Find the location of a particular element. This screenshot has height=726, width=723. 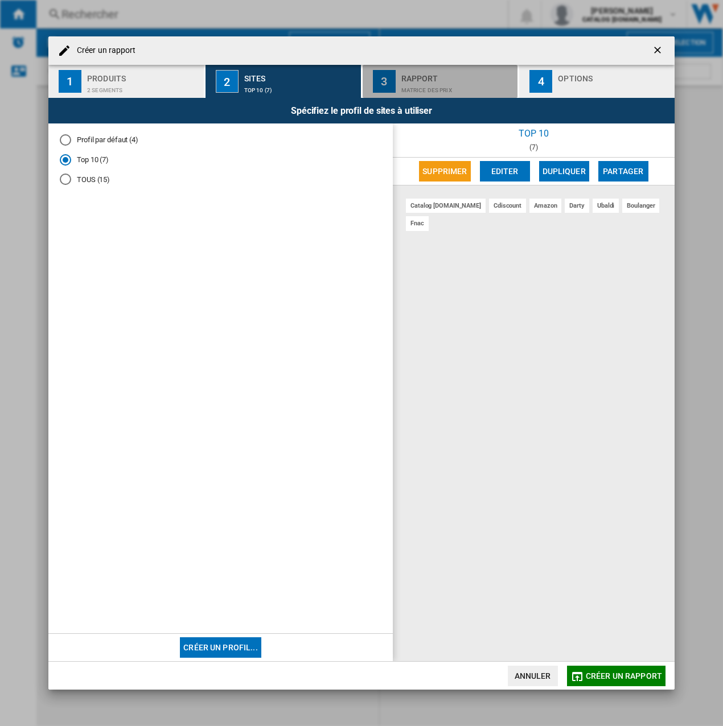

button: Créer un profil... is located at coordinates (220, 647).